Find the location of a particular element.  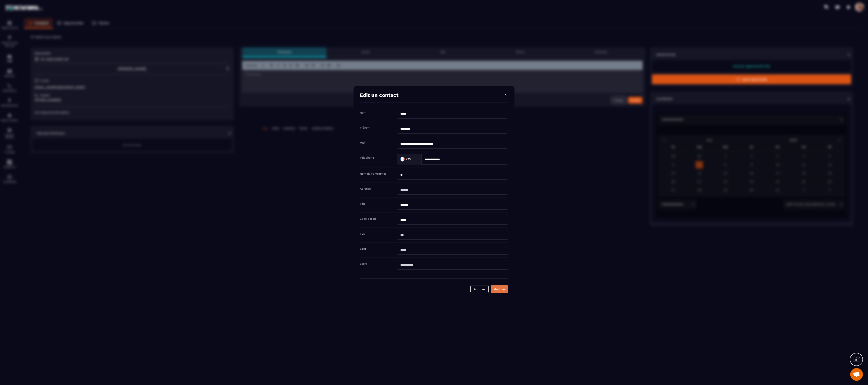

label: TVA is located at coordinates (362, 234).